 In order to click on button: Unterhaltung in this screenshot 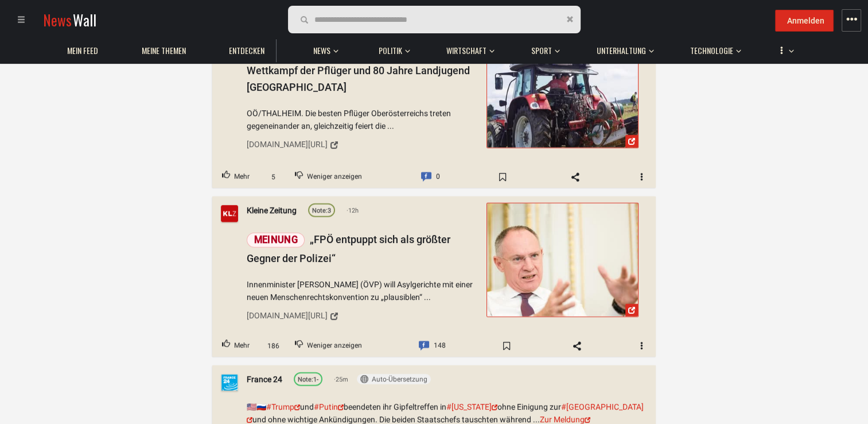, I will do `click(622, 48)`.